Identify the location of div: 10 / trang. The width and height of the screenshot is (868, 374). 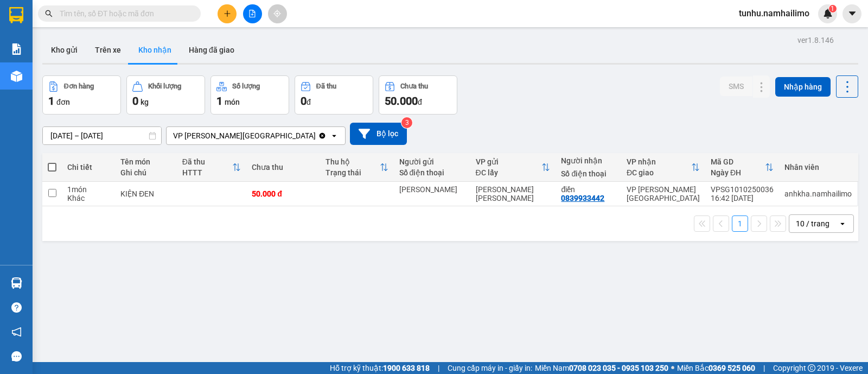
(813, 224).